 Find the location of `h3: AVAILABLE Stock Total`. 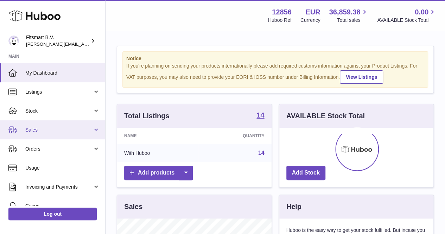

h3: AVAILABLE Stock Total is located at coordinates (325, 116).